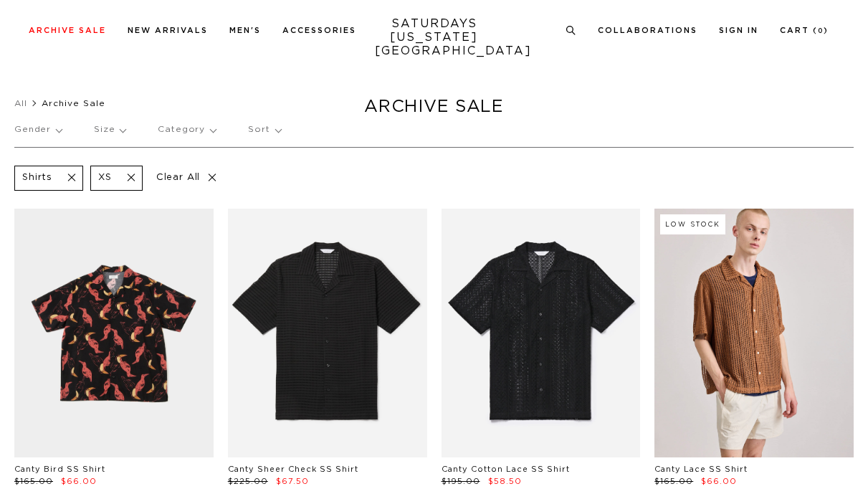  Describe the element at coordinates (820, 30) in the screenshot. I see `small: 0` at that location.